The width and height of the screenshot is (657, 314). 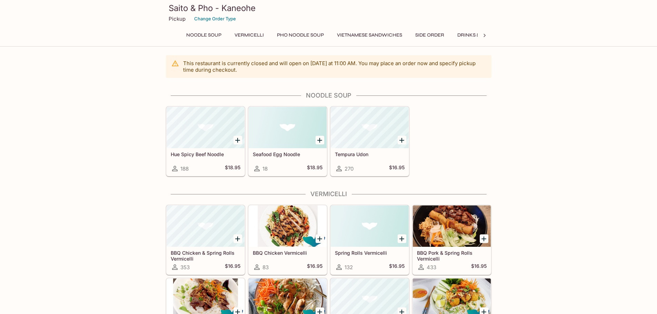 I want to click on span: 83, so click(x=265, y=267).